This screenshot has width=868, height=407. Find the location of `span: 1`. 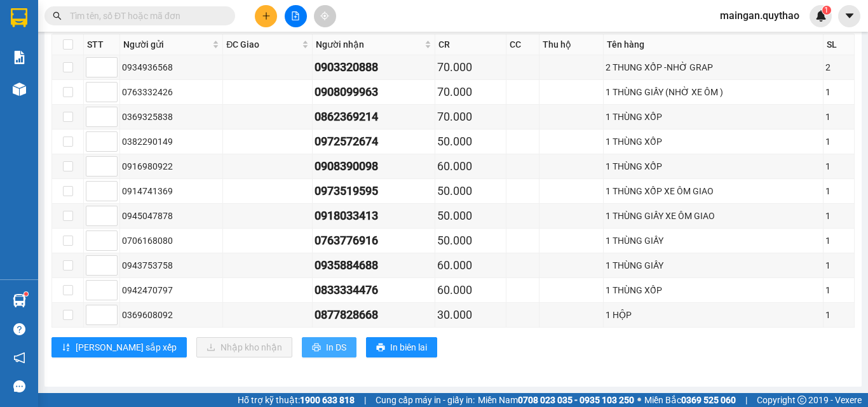

span: 1 is located at coordinates (826, 11).